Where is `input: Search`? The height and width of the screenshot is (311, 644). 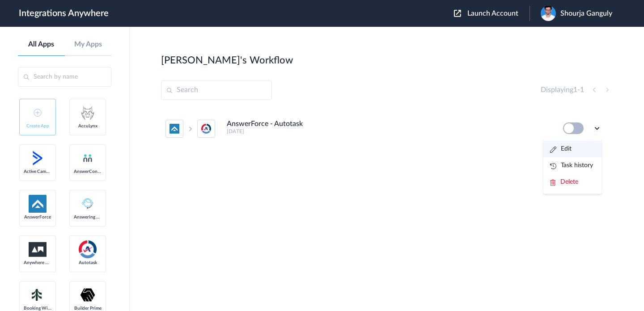 input: Search is located at coordinates (216, 90).